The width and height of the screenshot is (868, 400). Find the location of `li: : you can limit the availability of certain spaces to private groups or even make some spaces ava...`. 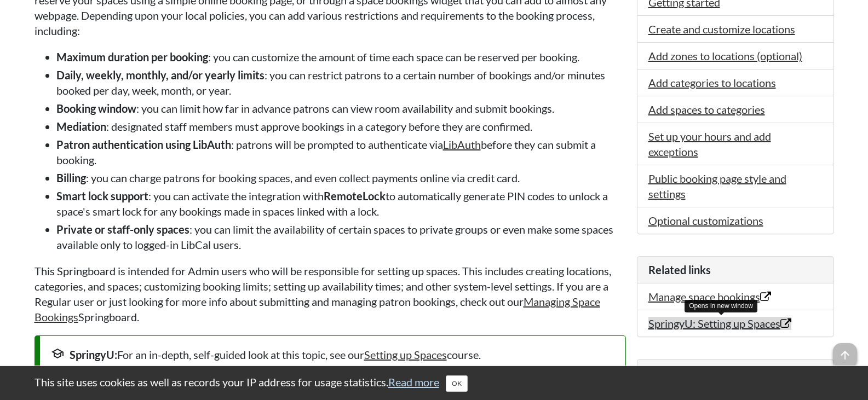

li: : you can limit the availability of certain spaces to private groups or even make some spaces ava... is located at coordinates (341, 237).